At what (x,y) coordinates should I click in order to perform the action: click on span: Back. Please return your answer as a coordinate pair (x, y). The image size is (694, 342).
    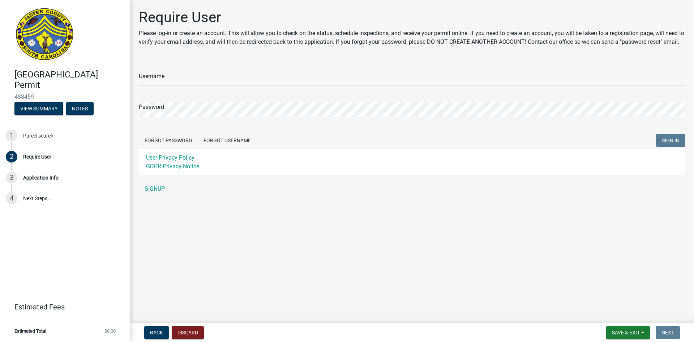
    Looking at the image, I should click on (157, 332).